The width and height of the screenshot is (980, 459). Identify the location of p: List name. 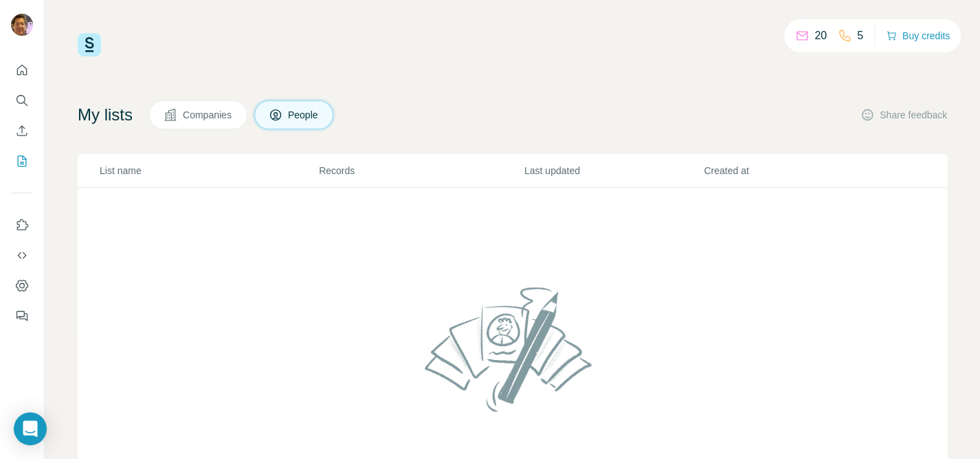
(208, 171).